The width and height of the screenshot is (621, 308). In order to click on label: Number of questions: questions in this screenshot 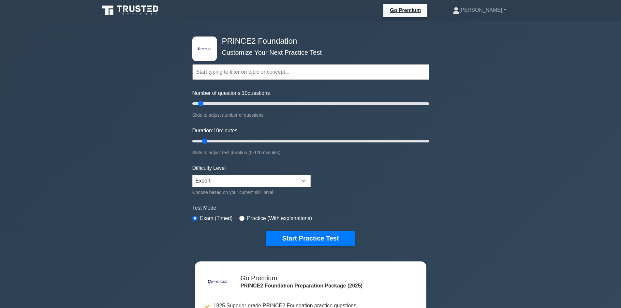, I will do `click(231, 93)`.